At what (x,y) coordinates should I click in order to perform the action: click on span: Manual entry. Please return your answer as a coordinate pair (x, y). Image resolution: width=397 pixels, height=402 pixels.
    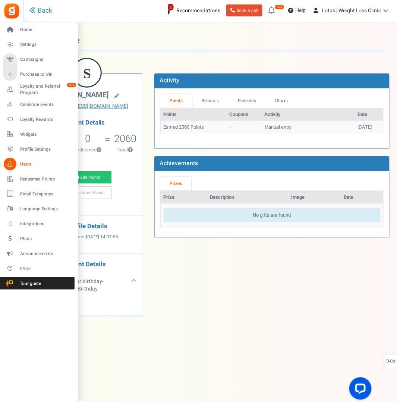
    Looking at the image, I should click on (278, 127).